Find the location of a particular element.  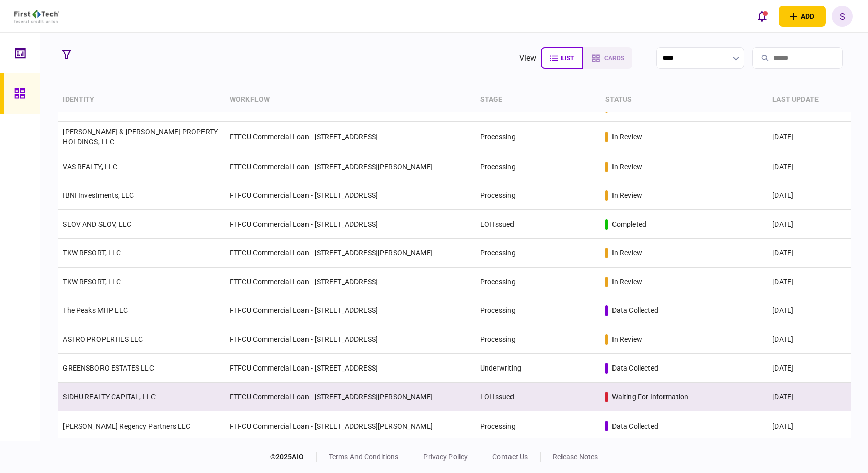

a: SLOV AND SLOV, LLC is located at coordinates (97, 225).